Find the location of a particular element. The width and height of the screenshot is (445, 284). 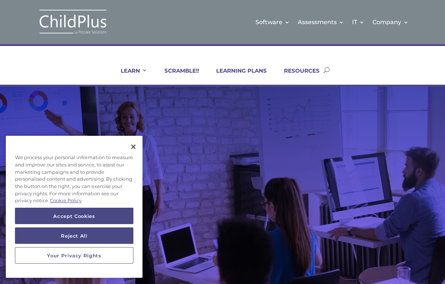

button: Accept Cookies is located at coordinates (74, 216).